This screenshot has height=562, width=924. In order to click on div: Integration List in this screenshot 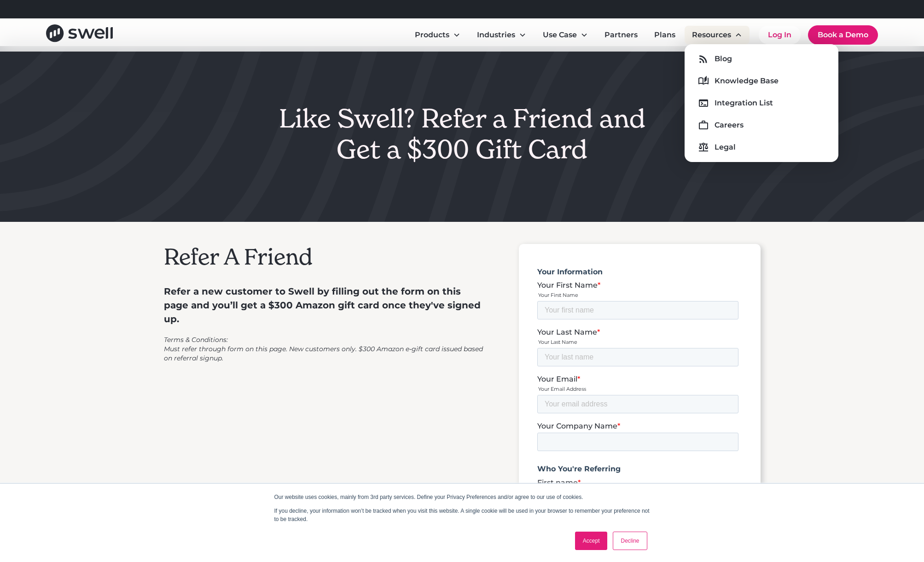, I will do `click(743, 103)`.